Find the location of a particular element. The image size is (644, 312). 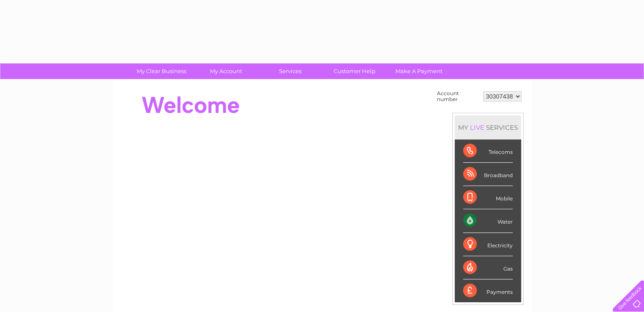

a: Make A Payment is located at coordinates (419, 71).